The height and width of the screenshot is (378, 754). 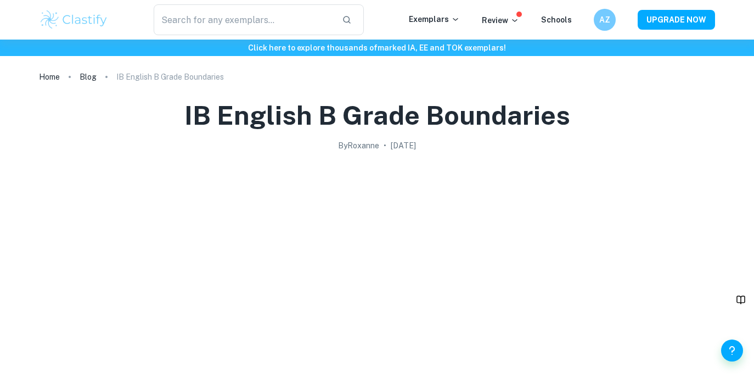 What do you see at coordinates (358, 145) in the screenshot?
I see `h2: By Roxanne` at bounding box center [358, 145].